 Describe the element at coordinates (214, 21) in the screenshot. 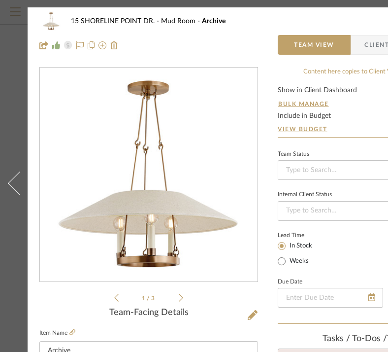

I see `span: Archive` at that location.